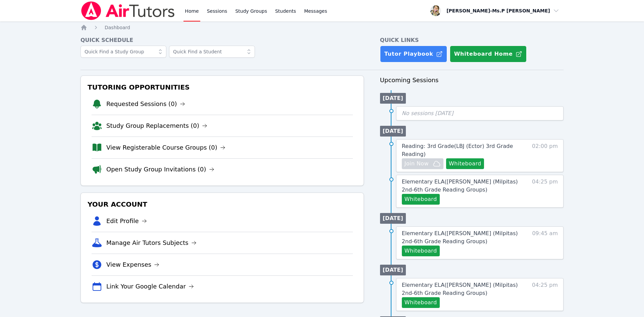 Image resolution: width=644 pixels, height=317 pixels. I want to click on a: Dashboard, so click(117, 28).